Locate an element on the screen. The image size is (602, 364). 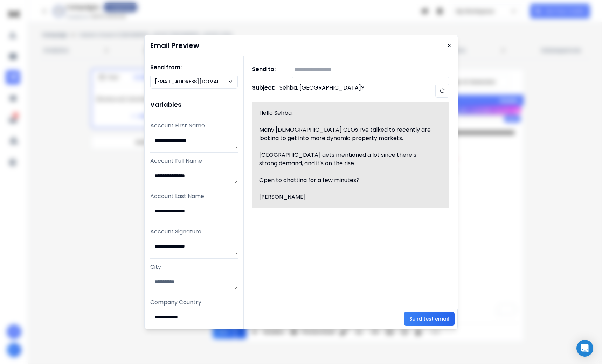
h1: Send to: is located at coordinates (266, 69).